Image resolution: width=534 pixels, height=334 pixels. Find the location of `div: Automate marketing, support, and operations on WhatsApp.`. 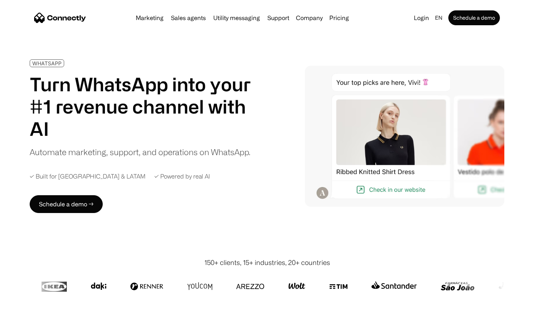

div: Automate marketing, support, and operations on WhatsApp. is located at coordinates (140, 152).